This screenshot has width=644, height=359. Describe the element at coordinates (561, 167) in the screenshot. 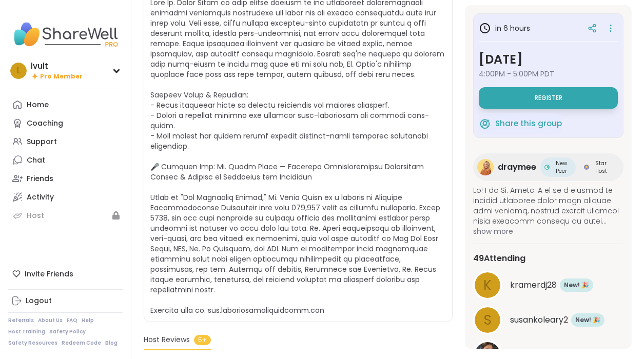

I see `span: New Peer` at that location.